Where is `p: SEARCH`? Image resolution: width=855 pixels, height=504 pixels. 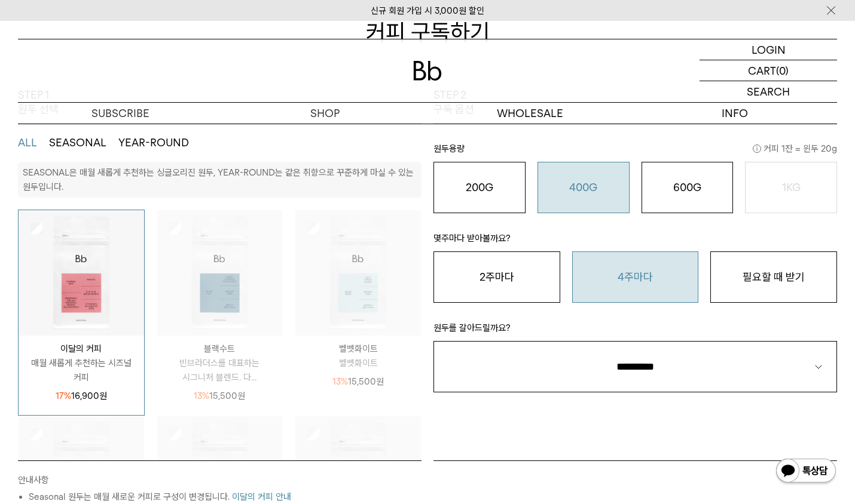
p: SEARCH is located at coordinates (768, 91).